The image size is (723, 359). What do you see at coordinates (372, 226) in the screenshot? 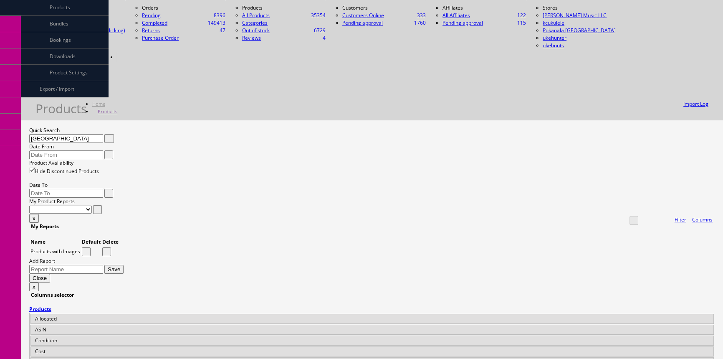
I see `h4: My Reports` at bounding box center [372, 226].